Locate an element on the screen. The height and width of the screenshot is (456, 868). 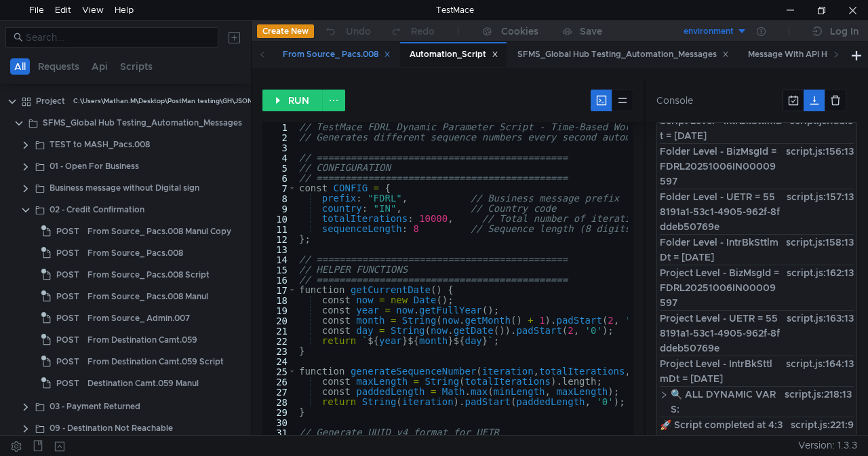
div: 14 is located at coordinates (279, 259).